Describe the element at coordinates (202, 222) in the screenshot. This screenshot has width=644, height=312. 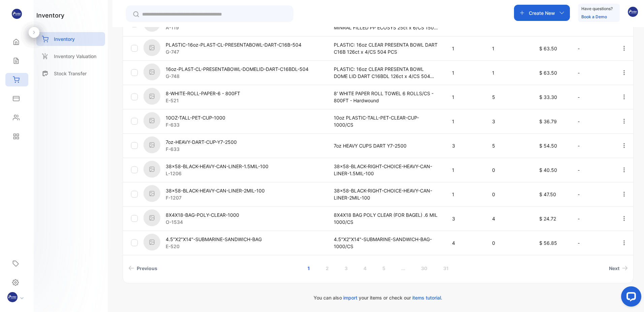
I see `p: O-1534` at that location.